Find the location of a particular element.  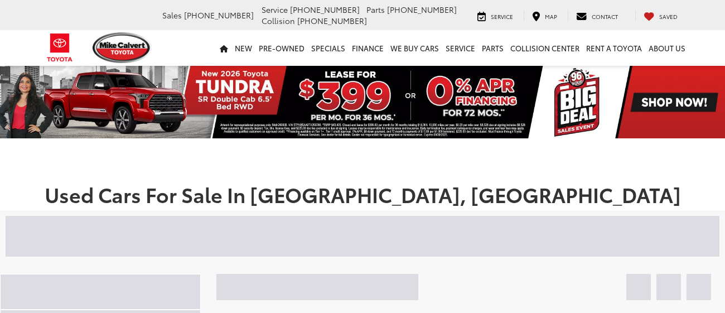

a: Pre-Owned is located at coordinates (282, 48).